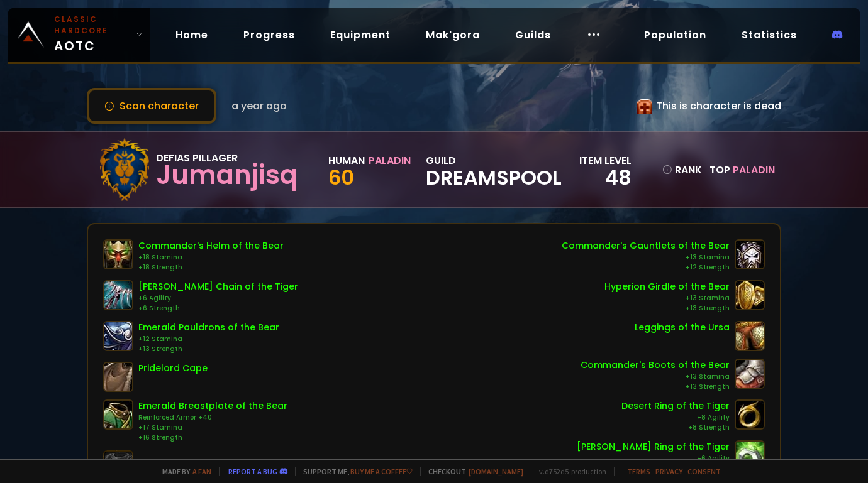 The image size is (868, 483). I want to click on div: Commander's Gauntlets of the Bear, so click(646, 246).